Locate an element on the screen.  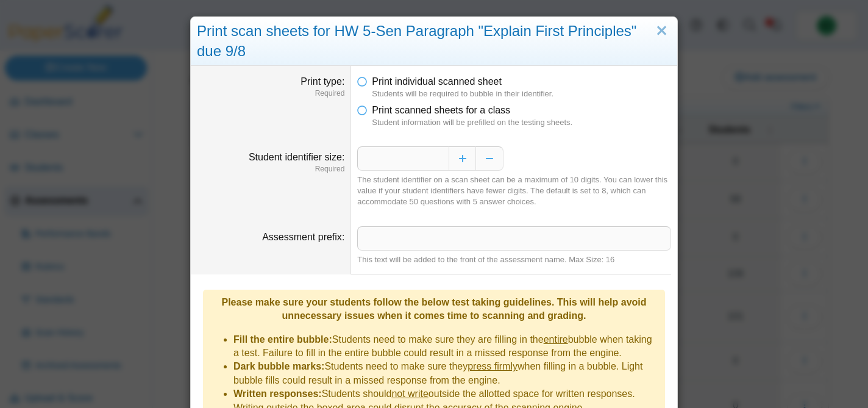
div: Print scan sheets for HW 5-Sen Paragraph "Explain First Principles" due 9/8 is located at coordinates (434, 41).